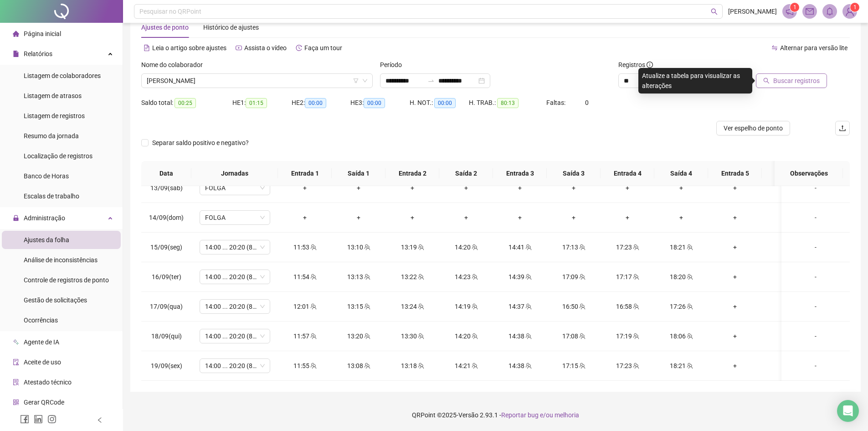 The height and width of the screenshot is (431, 868). Describe the element at coordinates (100, 420) in the screenshot. I see `span: left` at that location.